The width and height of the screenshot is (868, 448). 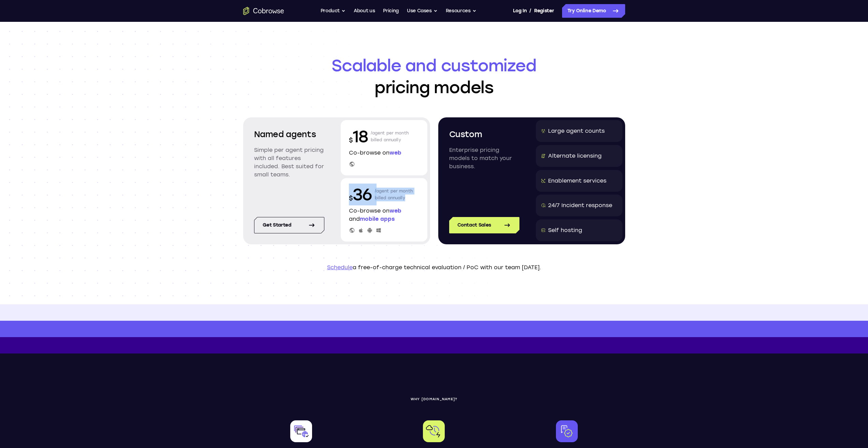 What do you see at coordinates (263, 11) in the screenshot?
I see `a: Go to the home page` at bounding box center [263, 11].